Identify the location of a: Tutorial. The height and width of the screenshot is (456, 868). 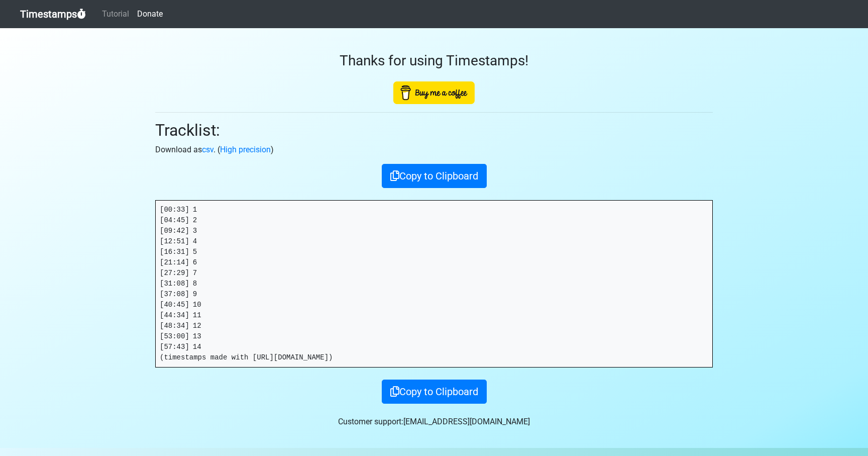
(115, 14).